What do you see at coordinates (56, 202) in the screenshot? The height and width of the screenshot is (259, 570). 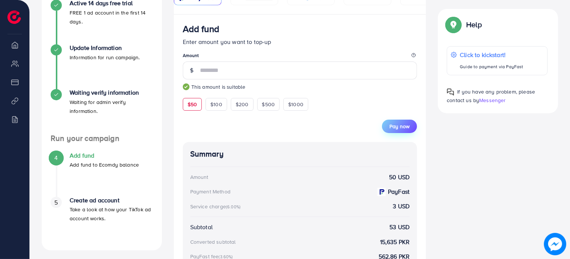 I see `span: 5` at bounding box center [56, 202].